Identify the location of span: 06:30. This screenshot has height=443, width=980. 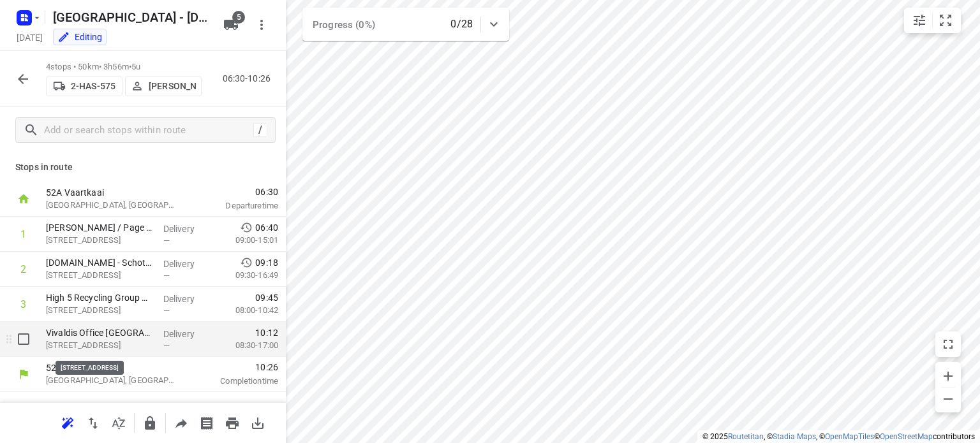
(236, 191).